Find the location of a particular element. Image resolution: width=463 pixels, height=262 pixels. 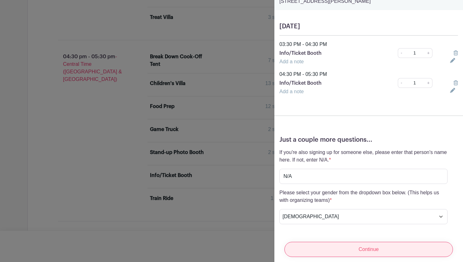

h5: Just a couple more questions... is located at coordinates (369, 140).